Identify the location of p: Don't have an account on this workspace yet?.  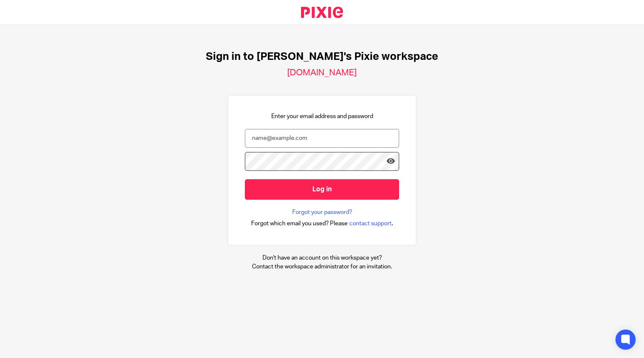
(322, 258).